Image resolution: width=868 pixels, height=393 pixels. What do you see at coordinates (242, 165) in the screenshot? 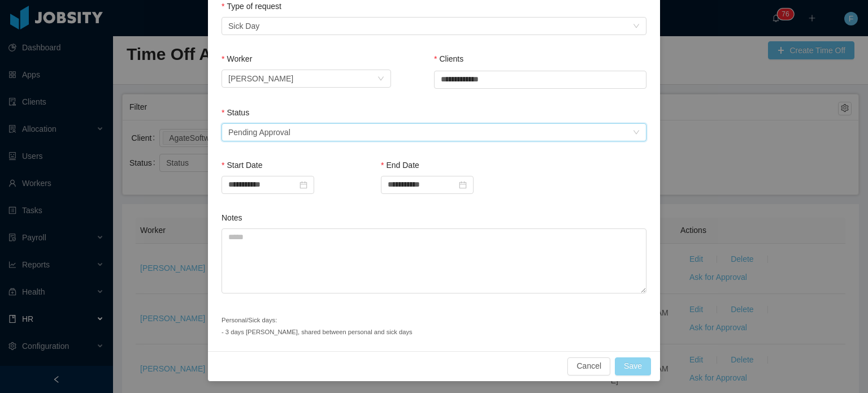
I see `label: Start Date` at bounding box center [242, 165].